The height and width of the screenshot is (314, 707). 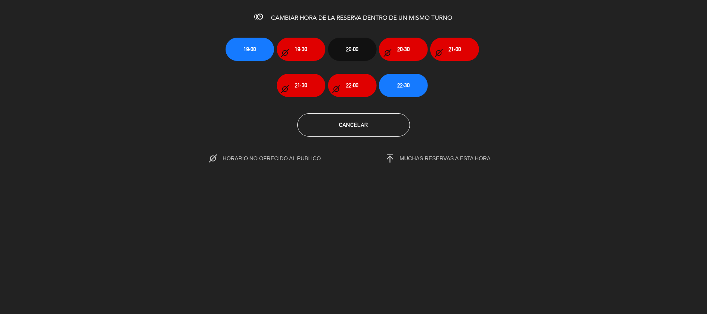 What do you see at coordinates (352, 85) in the screenshot?
I see `button: 22:00` at bounding box center [352, 85].